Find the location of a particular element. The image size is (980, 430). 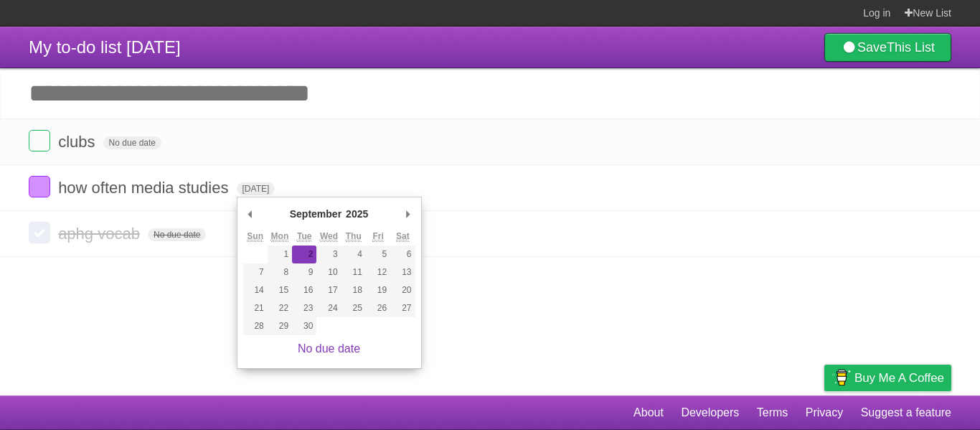

button: 5 is located at coordinates (378, 254).